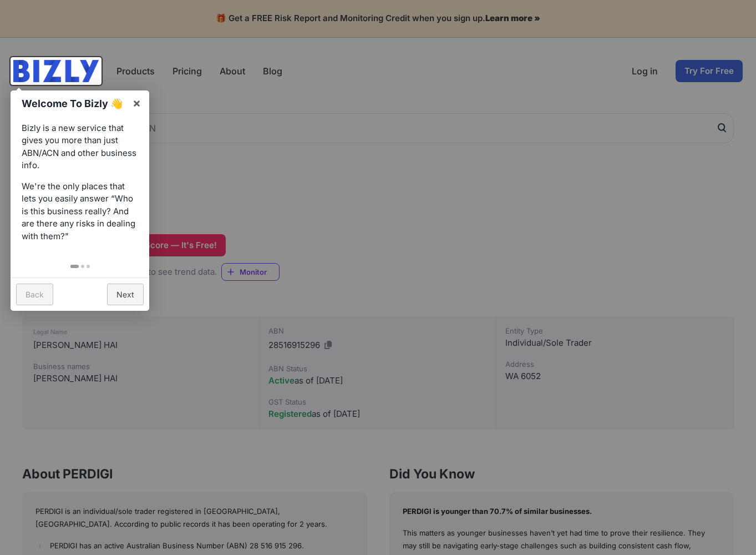  Describe the element at coordinates (80, 147) in the screenshot. I see `p: Bizly is a new service that gives you more than just ABN/ACN and other business info.` at that location.